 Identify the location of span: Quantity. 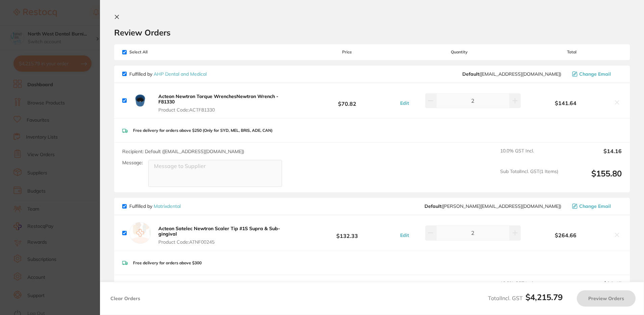
(459, 52).